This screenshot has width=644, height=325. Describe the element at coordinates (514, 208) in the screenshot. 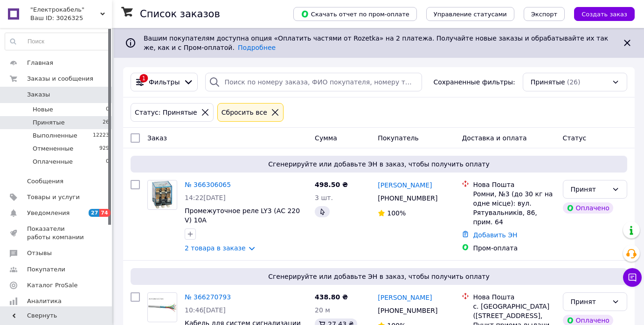

I see `div: Ромни, №3 (до 30 кг на одне місце): вул. Рятувальників, 86, прим. 64` at that location.